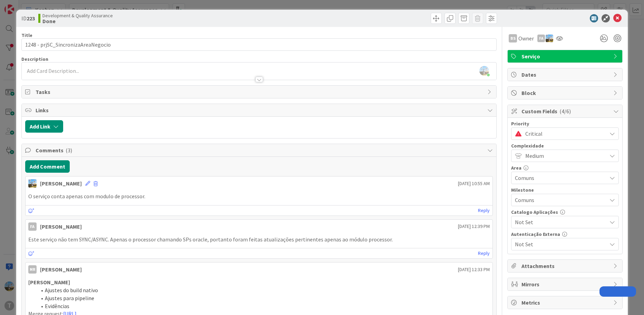 The height and width of the screenshot is (315, 644). What do you see at coordinates (47, 166) in the screenshot?
I see `button: Add Comment` at bounding box center [47, 166].